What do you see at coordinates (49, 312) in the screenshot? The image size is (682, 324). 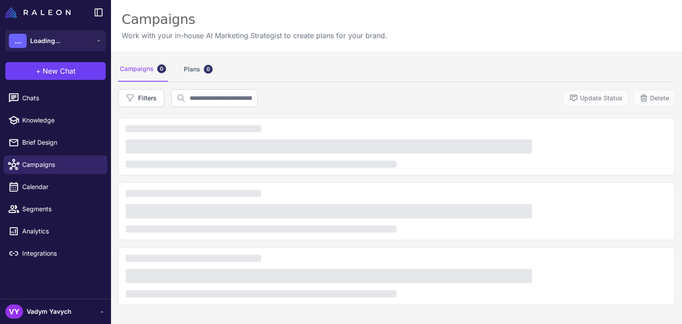 I see `span: Vadym Yavych` at bounding box center [49, 312].